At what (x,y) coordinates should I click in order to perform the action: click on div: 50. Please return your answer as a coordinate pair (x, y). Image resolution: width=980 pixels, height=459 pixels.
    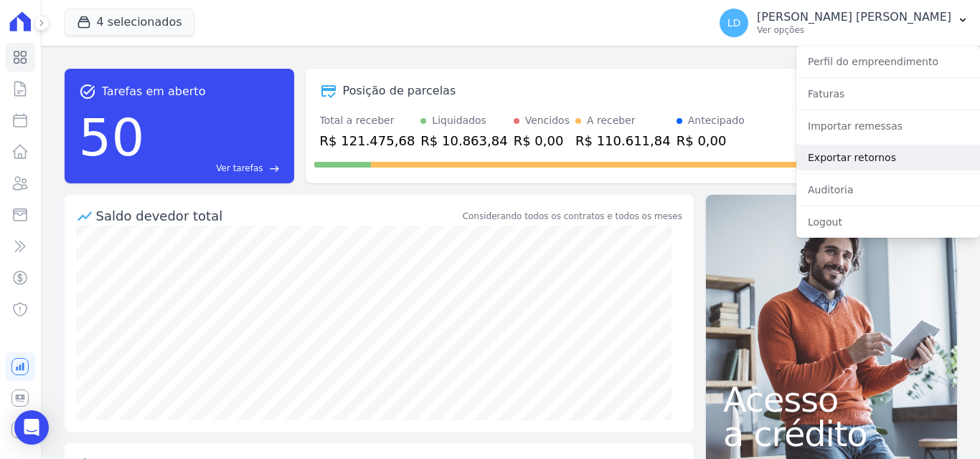
    Looking at the image, I should click on (112, 138).